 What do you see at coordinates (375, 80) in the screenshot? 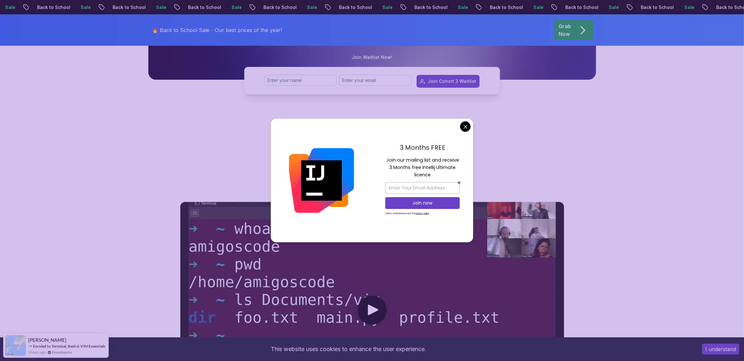
I see `input: Enter your email` at bounding box center [375, 80].